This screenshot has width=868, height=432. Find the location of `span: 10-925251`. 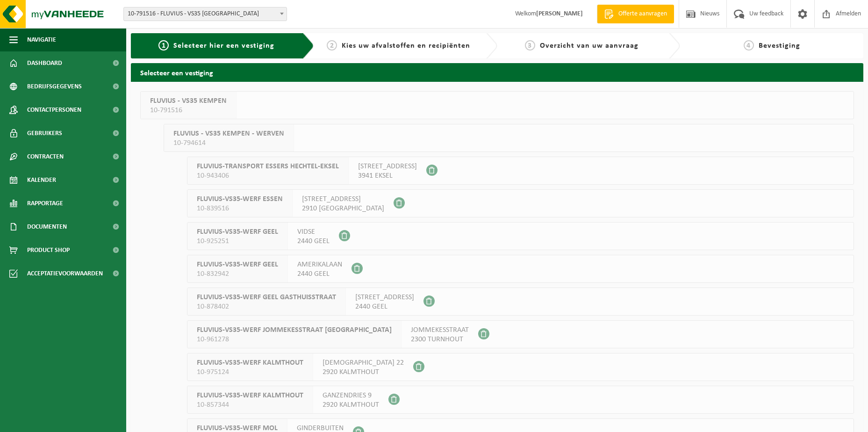

span: 10-925251 is located at coordinates (238, 241).